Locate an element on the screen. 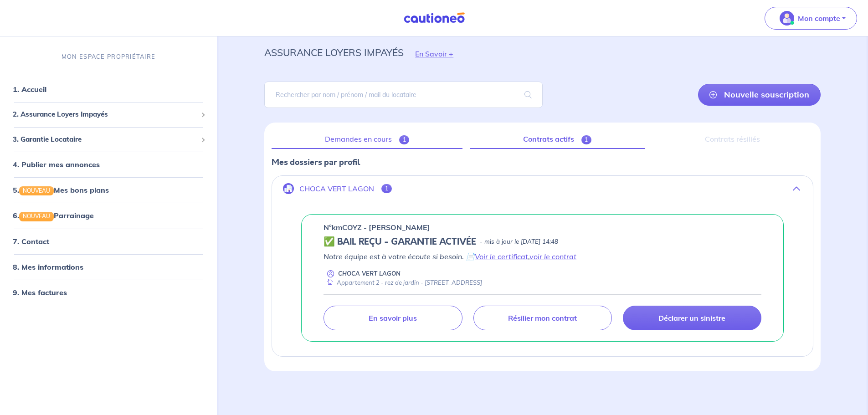 The image size is (868, 415). a: 8. Mes informations is located at coordinates (48, 267).